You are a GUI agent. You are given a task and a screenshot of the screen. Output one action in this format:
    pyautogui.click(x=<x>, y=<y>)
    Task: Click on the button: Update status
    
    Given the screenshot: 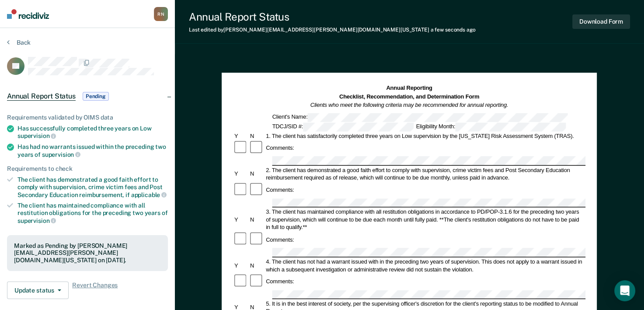 What is the action you would take?
    pyautogui.click(x=38, y=290)
    